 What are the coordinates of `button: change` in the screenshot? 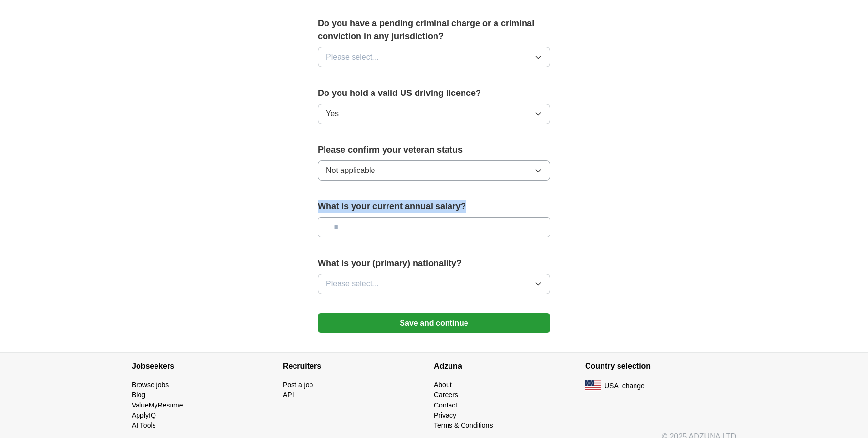 It's located at (633, 385).